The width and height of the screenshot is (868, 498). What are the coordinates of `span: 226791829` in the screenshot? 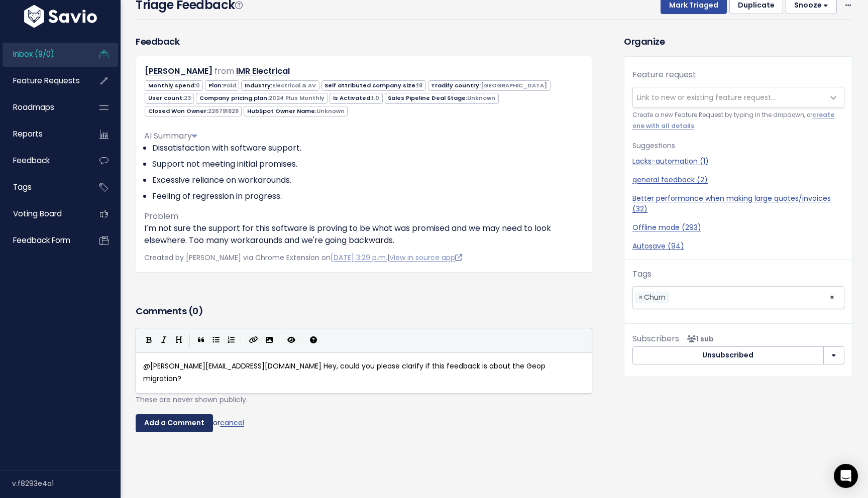 It's located at (223, 111).